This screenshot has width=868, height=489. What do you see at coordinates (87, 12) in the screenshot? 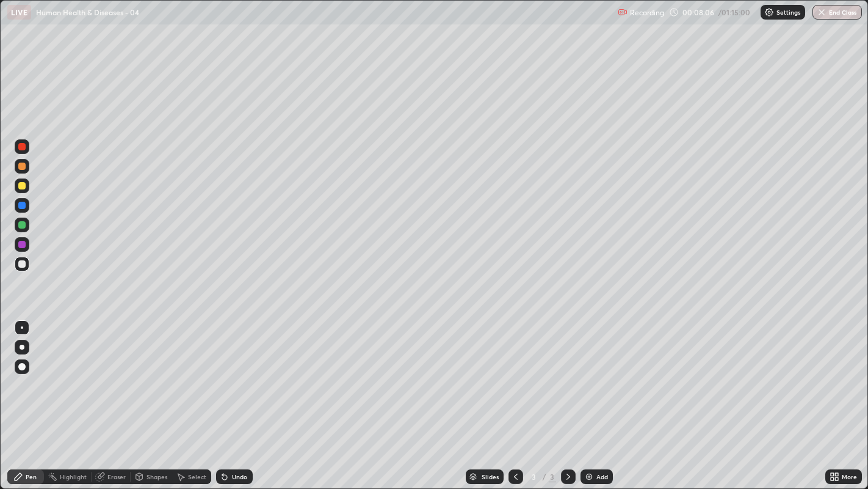
I see `p: Human Health & Diseases - 04` at bounding box center [87, 12].